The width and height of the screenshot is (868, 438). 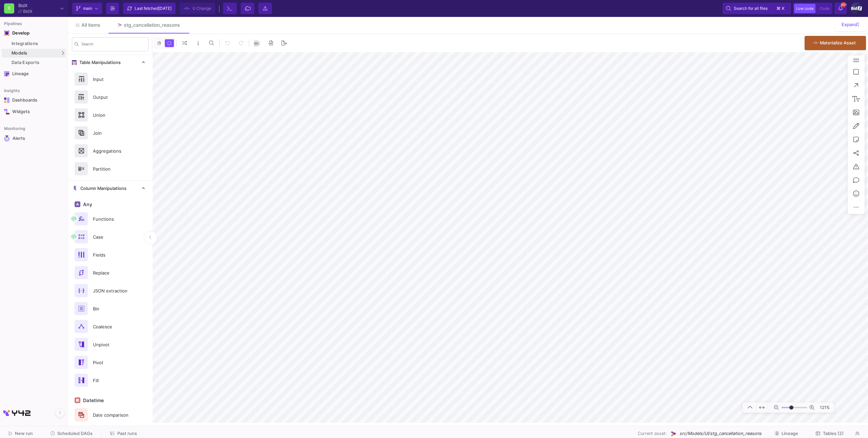 I want to click on span: Table Manipulations, so click(x=99, y=63).